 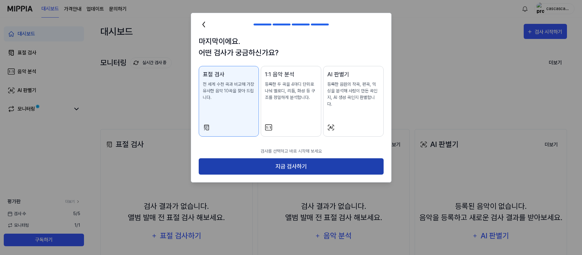 What do you see at coordinates (353, 101) in the screenshot?
I see `button: AI 판별기등록한 음원의 작곡, 편곡, 믹싱을 분석해 사람이 만든 곡인지, AI 생성 곡인지 판별합니다.` at bounding box center [353, 101].